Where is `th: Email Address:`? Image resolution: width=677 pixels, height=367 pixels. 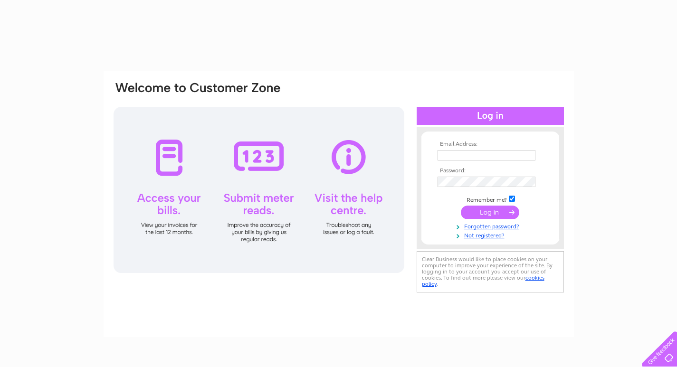
th: Email Address: is located at coordinates (490, 144).